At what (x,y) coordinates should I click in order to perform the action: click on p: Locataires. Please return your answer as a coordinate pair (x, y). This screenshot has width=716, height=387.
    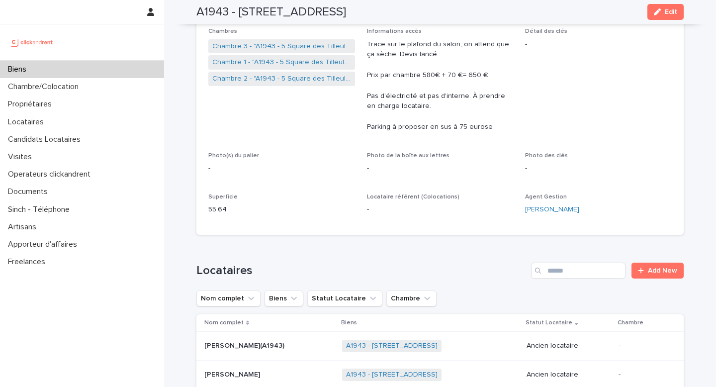
    Looking at the image, I should click on (28, 122).